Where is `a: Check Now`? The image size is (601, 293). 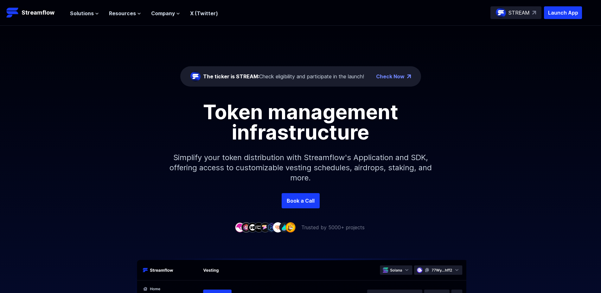 a: Check Now is located at coordinates (390, 76).